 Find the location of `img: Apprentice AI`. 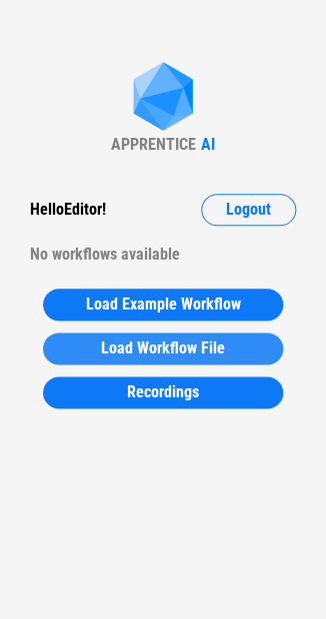

img: Apprentice AI is located at coordinates (163, 98).